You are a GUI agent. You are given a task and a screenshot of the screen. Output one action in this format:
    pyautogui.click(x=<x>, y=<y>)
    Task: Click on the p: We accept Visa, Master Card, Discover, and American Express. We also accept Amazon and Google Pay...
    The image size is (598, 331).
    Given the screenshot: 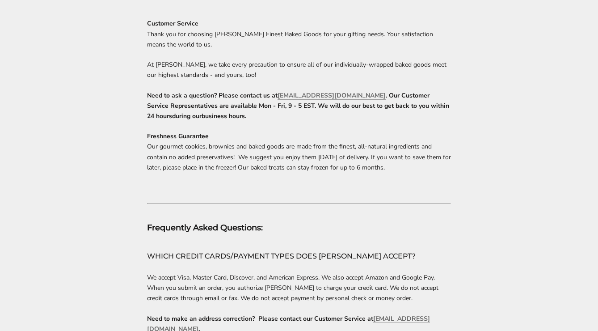 What is the action you would take?
    pyautogui.click(x=299, y=287)
    